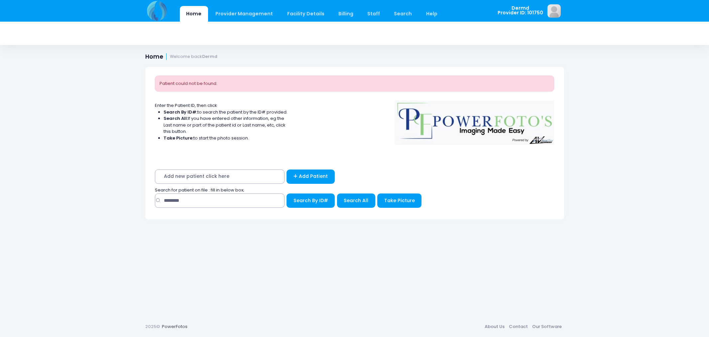 This screenshot has height=337, width=709. Describe the element at coordinates (356, 200) in the screenshot. I see `button: Search All` at that location.